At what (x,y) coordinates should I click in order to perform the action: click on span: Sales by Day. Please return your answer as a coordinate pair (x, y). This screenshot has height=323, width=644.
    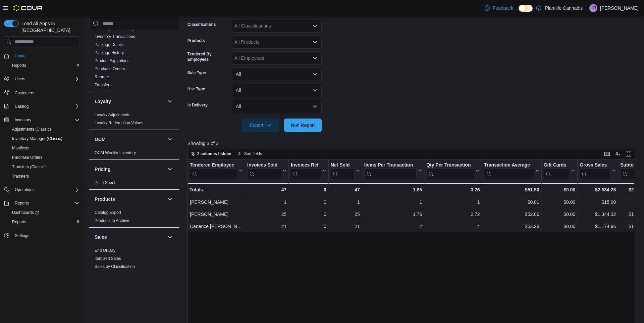
    Looking at the image, I should click on (106, 275).